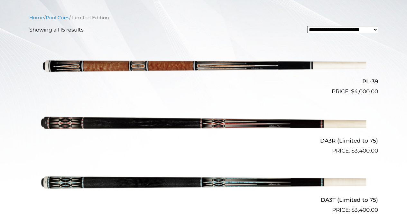 The width and height of the screenshot is (407, 214). Describe the element at coordinates (203, 66) in the screenshot. I see `img: PL-39` at that location.